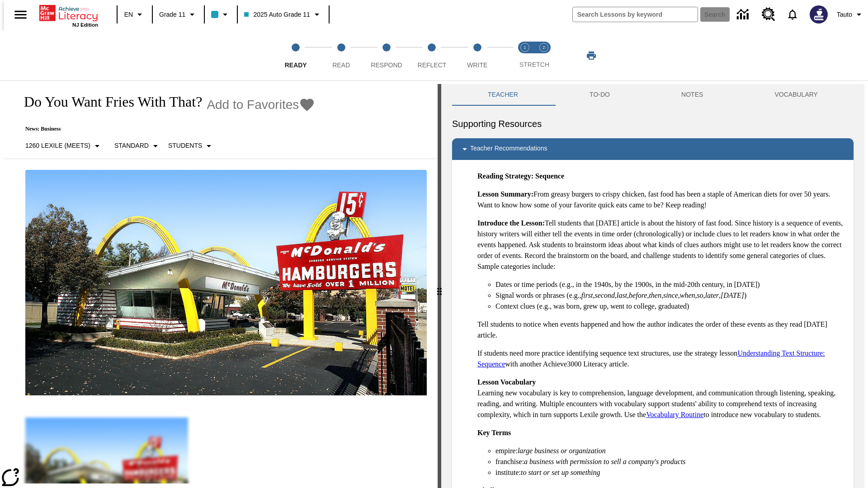 The image size is (868, 488). Describe the element at coordinates (651, 358) in the screenshot. I see `a: Understanding Text Structure: Sequence` at that location.